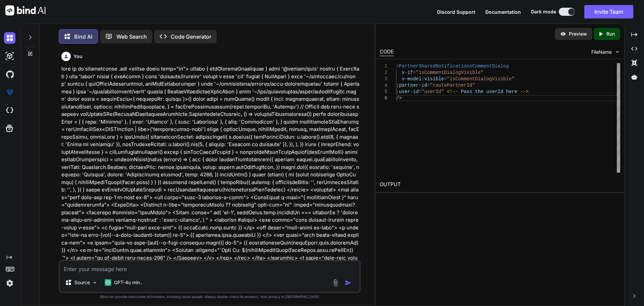  I want to click on img: Bind AI, so click(26, 10).